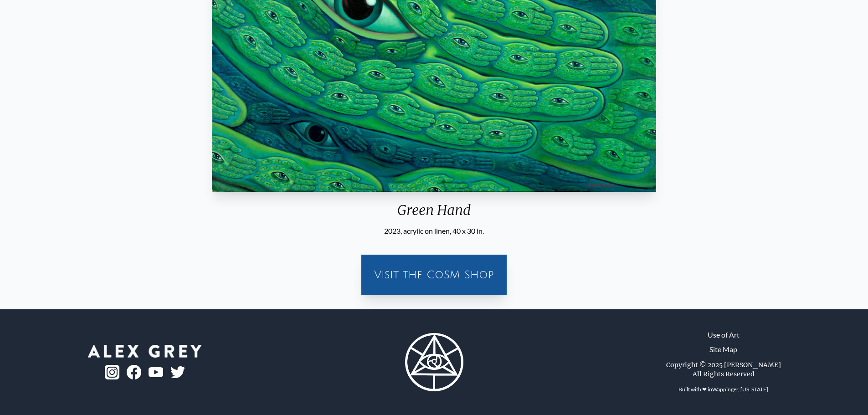  I want to click on img: youtube-logo.png, so click(156, 373).